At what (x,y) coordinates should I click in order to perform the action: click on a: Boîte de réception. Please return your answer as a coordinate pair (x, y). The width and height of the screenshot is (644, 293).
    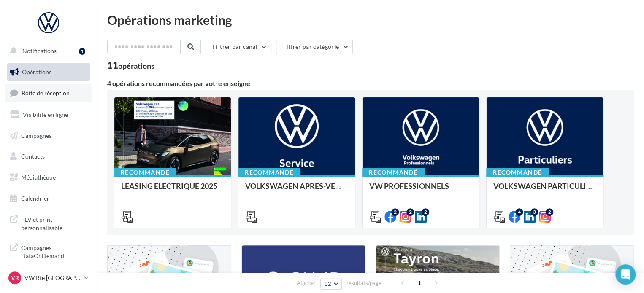
    Looking at the image, I should click on (49, 93).